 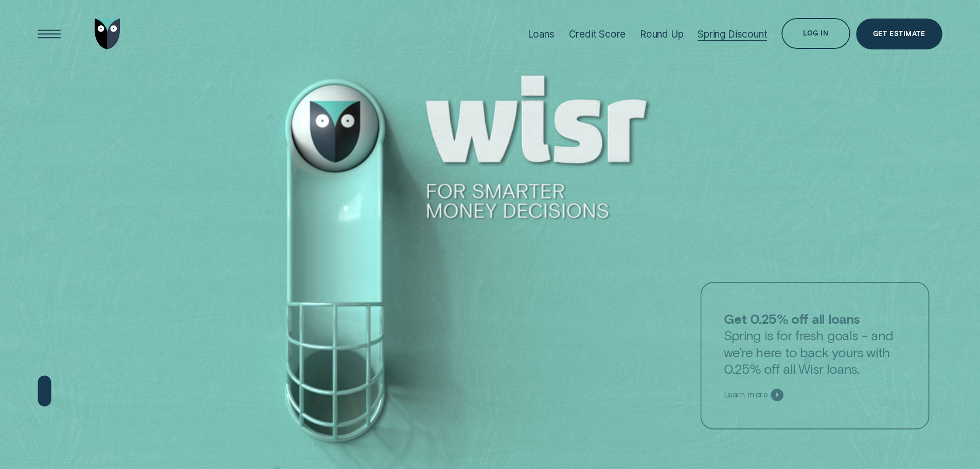 I want to click on strong: Get 0.25% off all loans, so click(x=791, y=318).